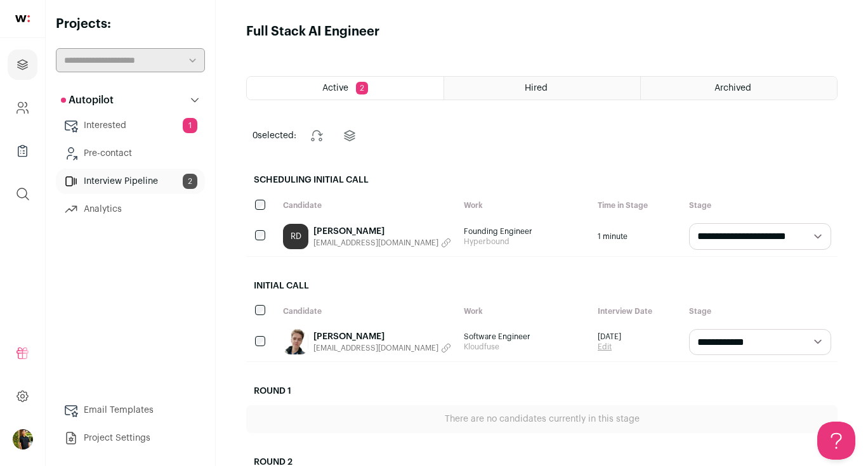  I want to click on a: Interested1, so click(130, 126).